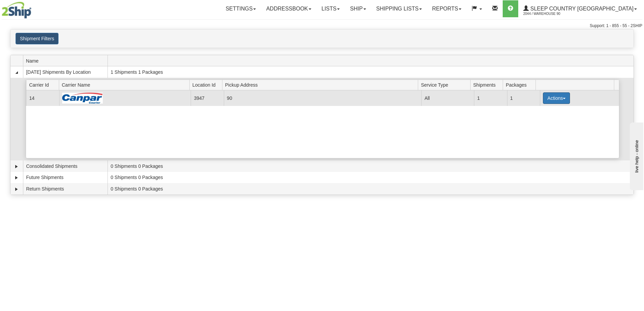 The image size is (644, 311). I want to click on span: Service Type, so click(446, 85).